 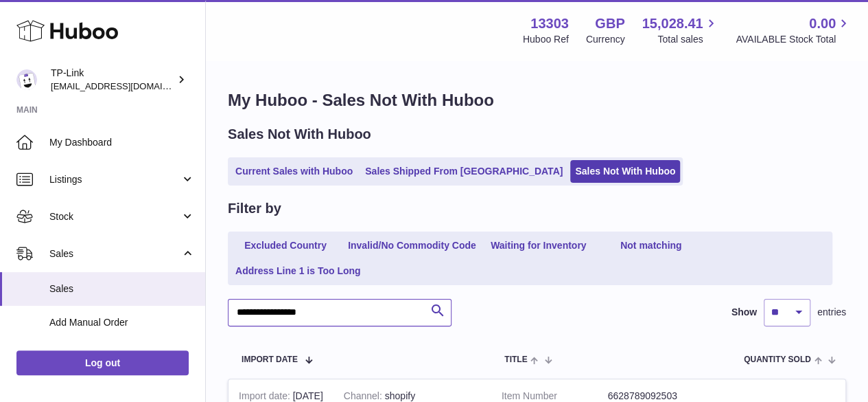 What do you see at coordinates (115, 179) in the screenshot?
I see `span: Listings` at bounding box center [115, 179].